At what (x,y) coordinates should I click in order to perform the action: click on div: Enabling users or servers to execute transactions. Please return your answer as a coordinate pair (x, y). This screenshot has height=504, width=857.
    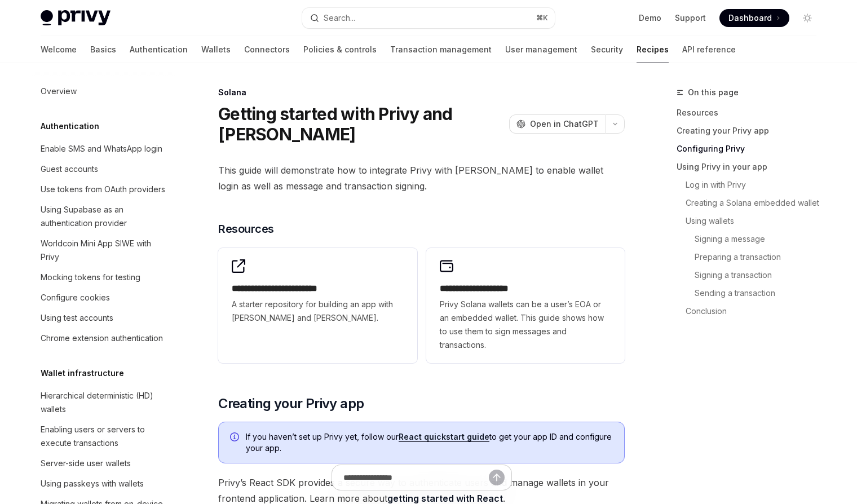
    Looking at the image, I should click on (105, 437).